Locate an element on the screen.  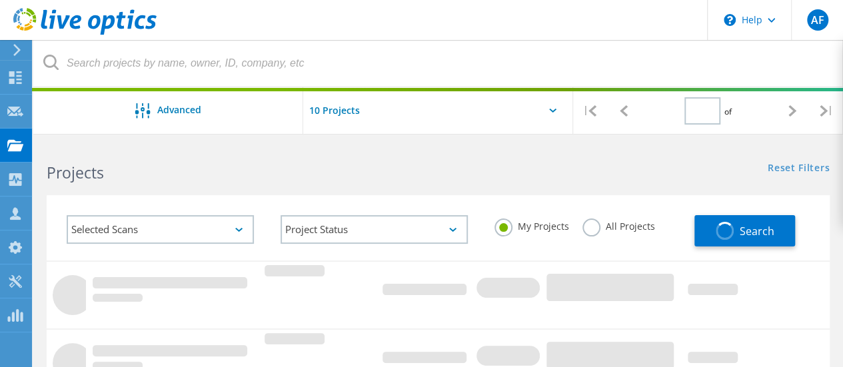
a: Live Optics Dashboard is located at coordinates (85, 33).